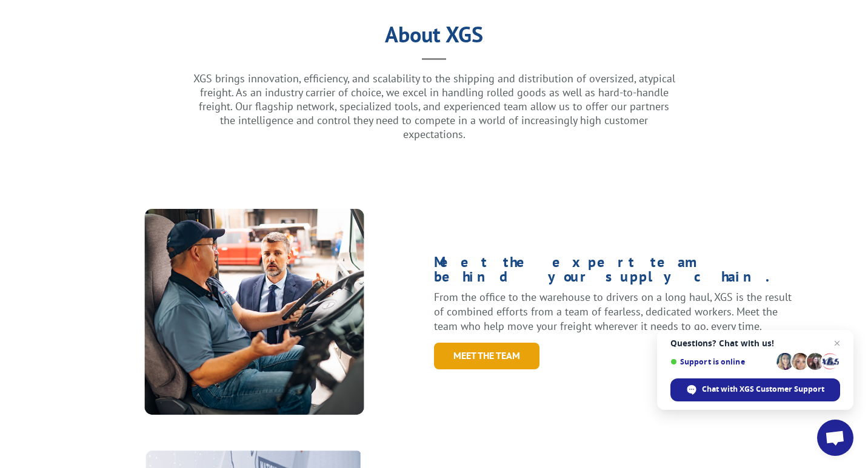 The image size is (868, 468). What do you see at coordinates (763, 390) in the screenshot?
I see `span: Chat with XGS Customer Support` at bounding box center [763, 390].